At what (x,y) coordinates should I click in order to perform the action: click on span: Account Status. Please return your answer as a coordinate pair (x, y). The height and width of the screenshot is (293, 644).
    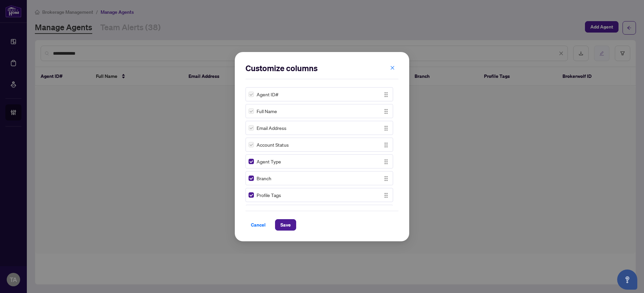
    Looking at the image, I should click on (273, 145).